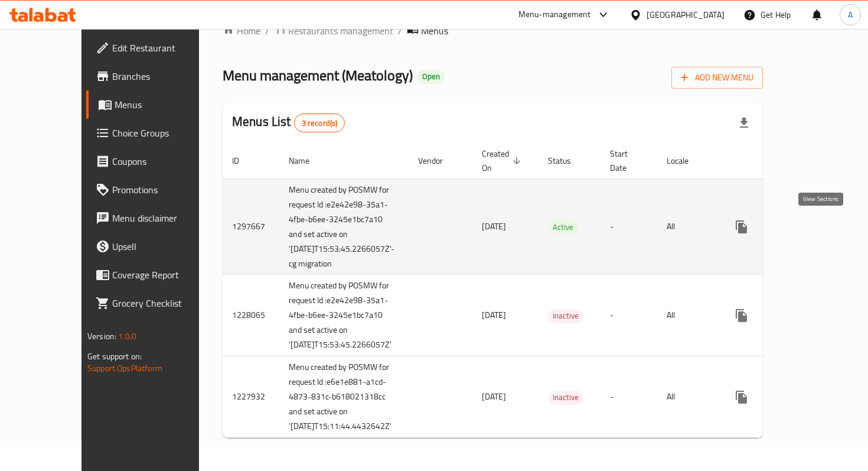  What do you see at coordinates (567, 161) in the screenshot?
I see `span: Status` at bounding box center [567, 161].